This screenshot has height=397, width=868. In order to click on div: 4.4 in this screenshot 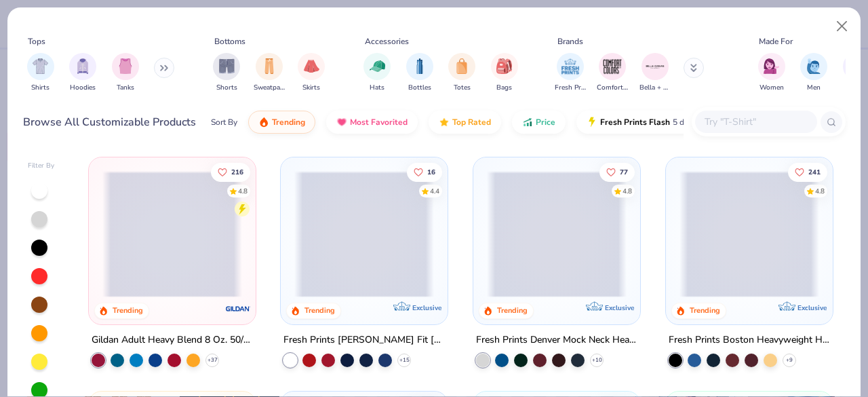, I will do `click(435, 191)`.